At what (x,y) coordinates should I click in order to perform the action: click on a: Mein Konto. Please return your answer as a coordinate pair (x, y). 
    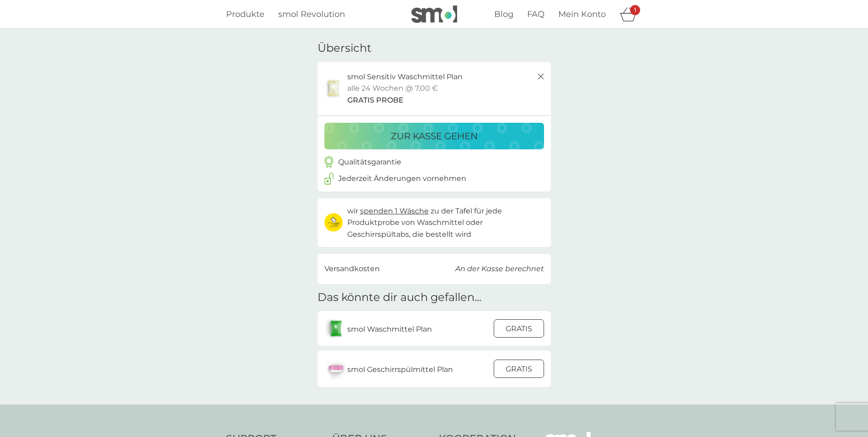
    Looking at the image, I should click on (582, 14).